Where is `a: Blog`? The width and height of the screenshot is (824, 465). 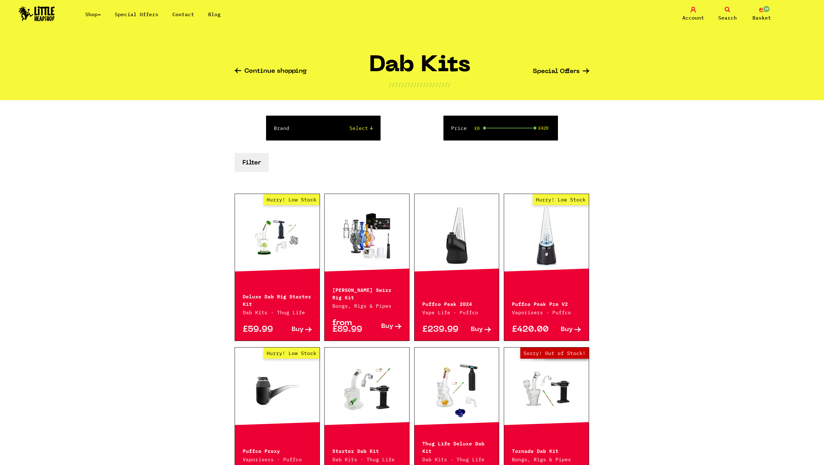
a: Blog is located at coordinates (214, 14).